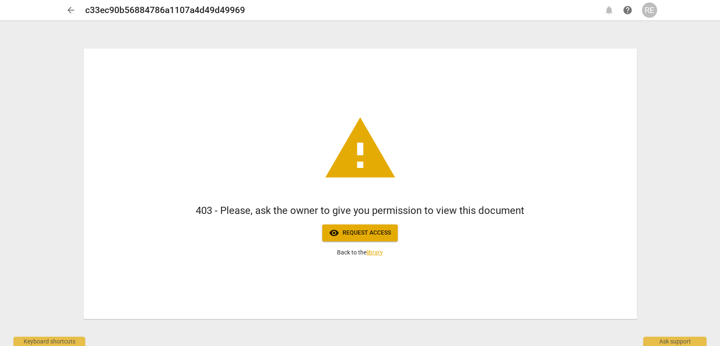  Describe the element at coordinates (375, 252) in the screenshot. I see `a: library` at that location.